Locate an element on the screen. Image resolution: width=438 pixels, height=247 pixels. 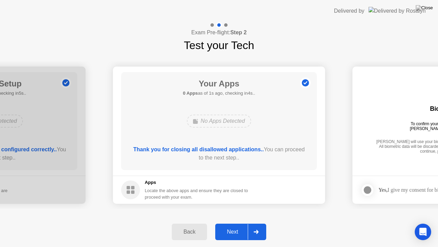
img: Delivered by Rosalyn is located at coordinates (397, 11).